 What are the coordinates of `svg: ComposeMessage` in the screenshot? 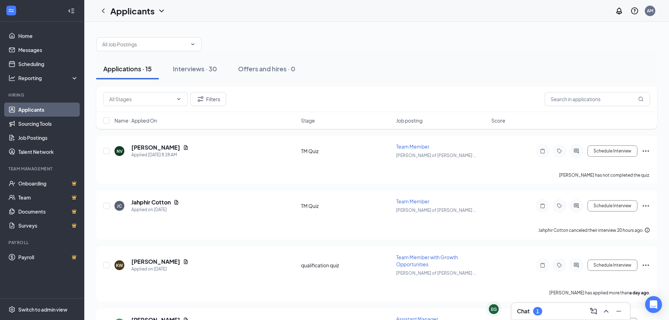 It's located at (593, 311).